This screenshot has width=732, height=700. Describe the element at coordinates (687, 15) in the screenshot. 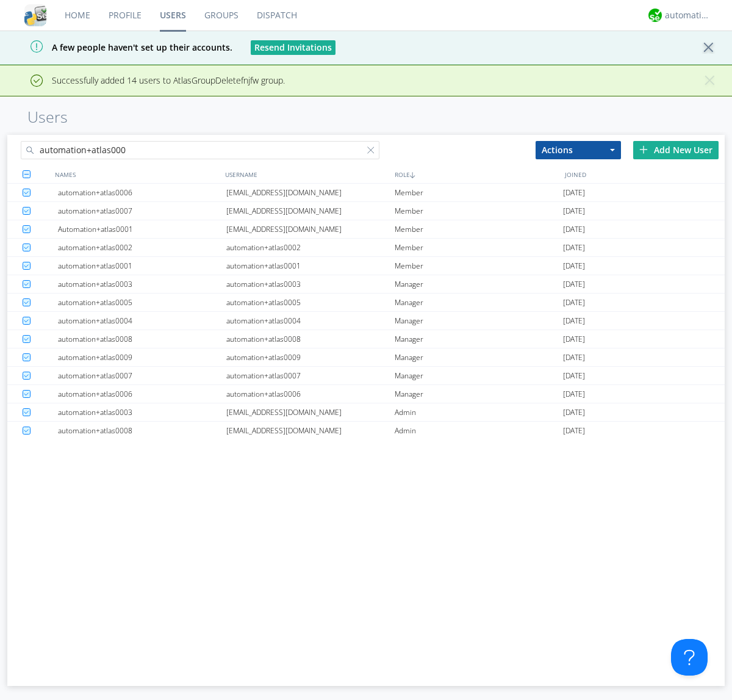

I see `div: automation+atlas` at that location.